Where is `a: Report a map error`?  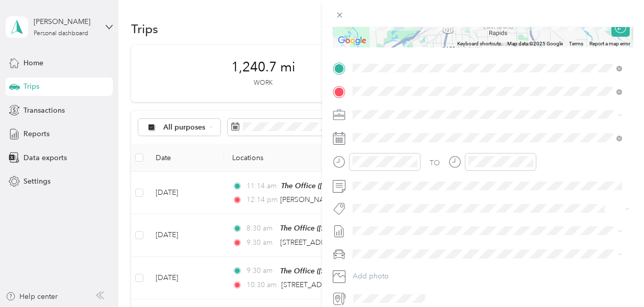 a: Report a map error is located at coordinates (610, 43).